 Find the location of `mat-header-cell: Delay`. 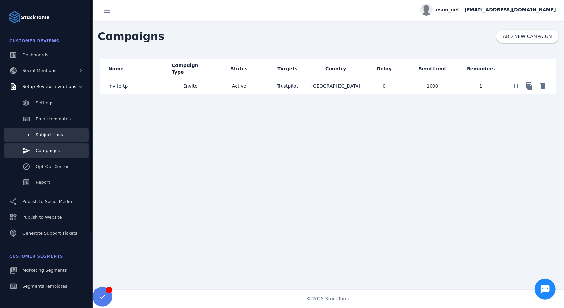

mat-header-cell: Delay is located at coordinates (385, 69).